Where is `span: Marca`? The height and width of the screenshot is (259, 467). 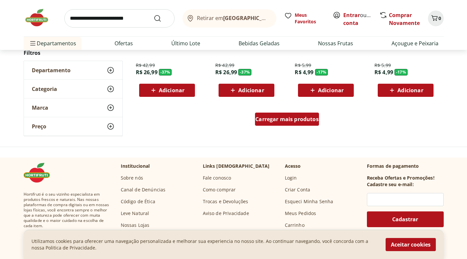 span: Marca is located at coordinates (40, 108).